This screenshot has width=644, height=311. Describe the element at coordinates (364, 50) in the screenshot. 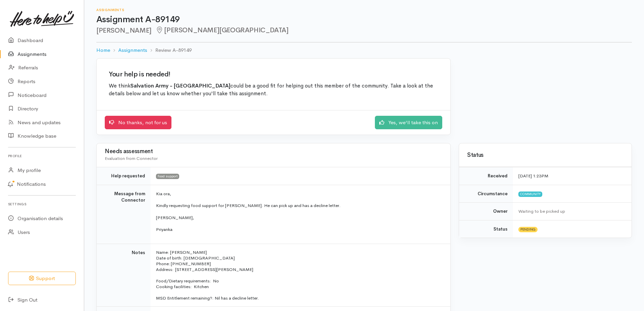

I see `nav: breadcrumb` at that location.